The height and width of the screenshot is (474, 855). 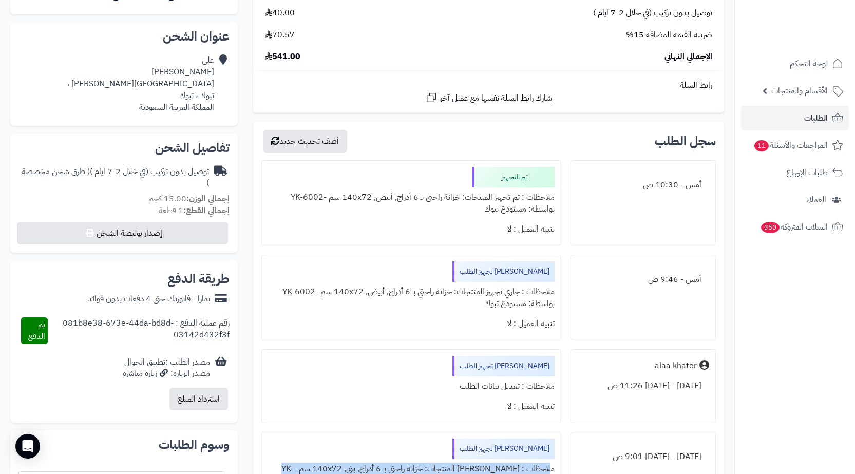 What do you see at coordinates (771, 228) in the screenshot?
I see `span: 350` at bounding box center [771, 228].